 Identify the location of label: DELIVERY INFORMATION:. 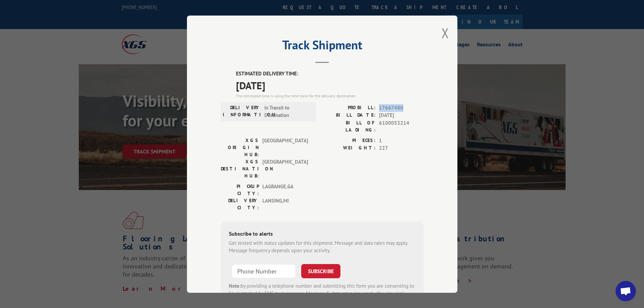
(241, 111).